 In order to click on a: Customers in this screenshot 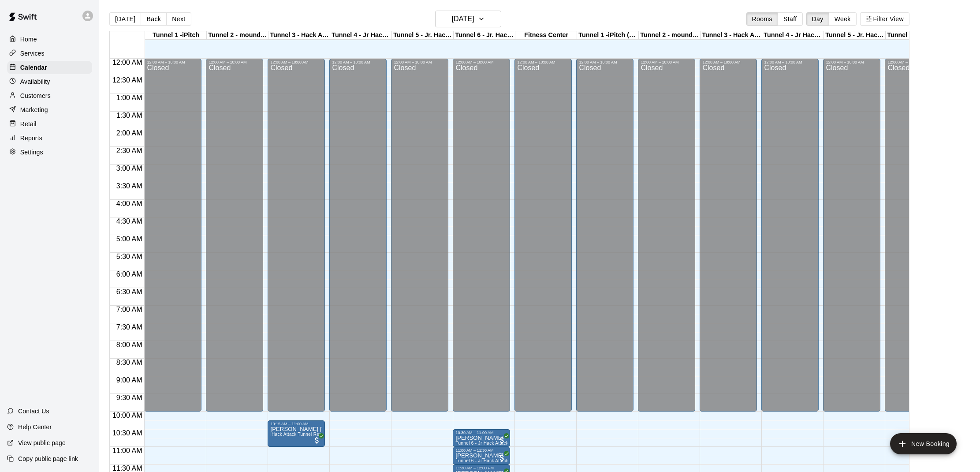, I will do `click(50, 96)`.